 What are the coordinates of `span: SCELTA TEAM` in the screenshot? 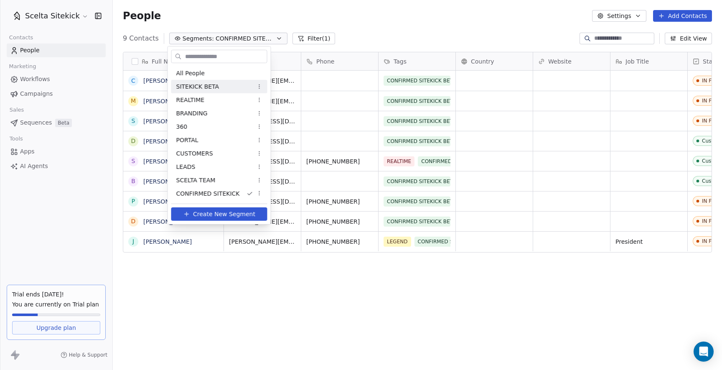 It's located at (196, 180).